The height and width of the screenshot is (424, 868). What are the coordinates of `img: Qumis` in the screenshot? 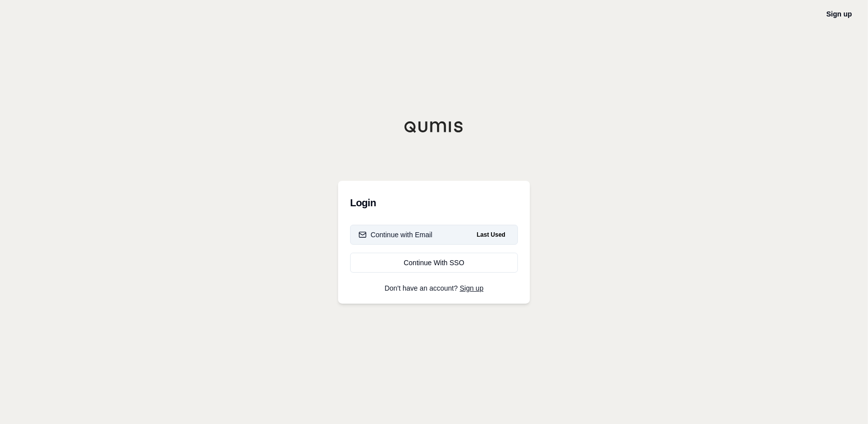 It's located at (434, 127).